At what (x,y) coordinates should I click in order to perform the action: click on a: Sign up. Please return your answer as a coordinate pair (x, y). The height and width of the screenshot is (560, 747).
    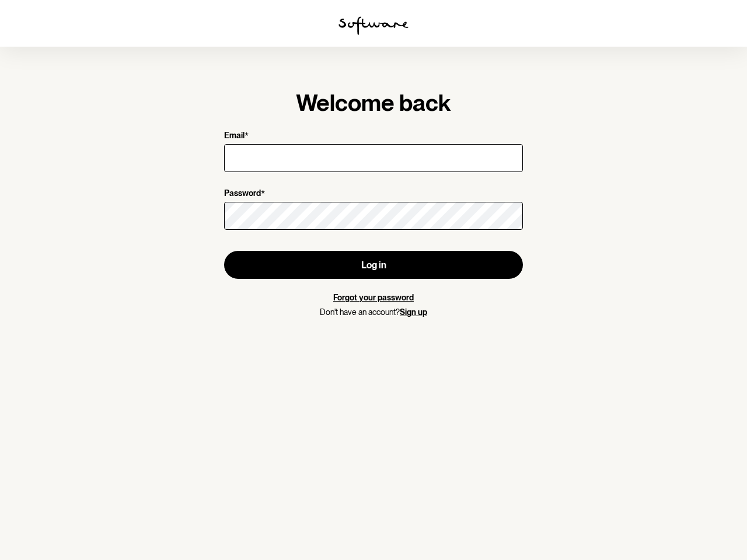
    Looking at the image, I should click on (413, 312).